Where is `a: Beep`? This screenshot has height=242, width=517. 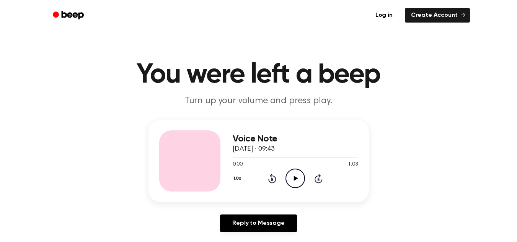 a: Beep is located at coordinates (69, 15).